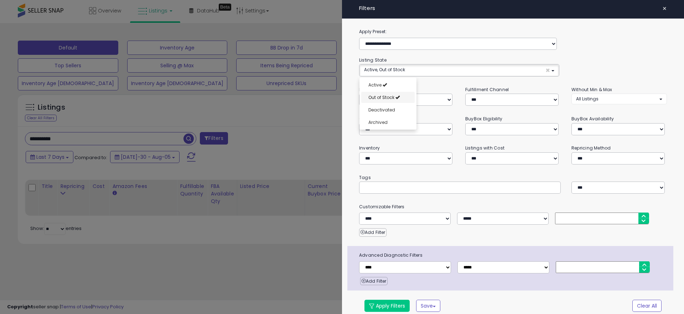 The image size is (684, 314). I want to click on small: Listing State, so click(372, 60).